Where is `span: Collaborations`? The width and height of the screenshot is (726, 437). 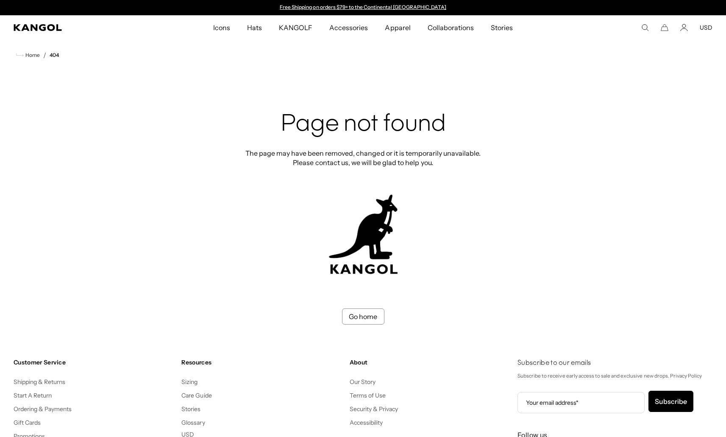 span: Collaborations is located at coordinates (451, 28).